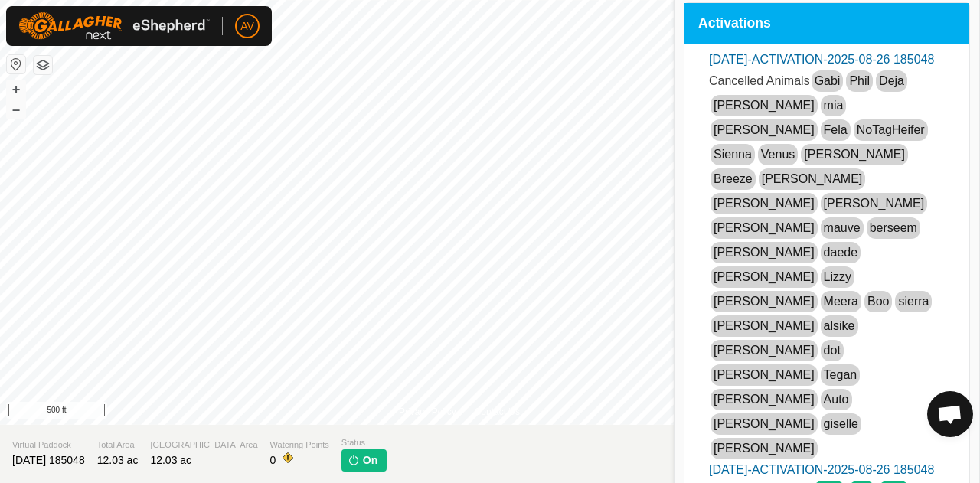 Image resolution: width=980 pixels, height=483 pixels. What do you see at coordinates (913, 301) in the screenshot?
I see `a: sierra` at bounding box center [913, 301].